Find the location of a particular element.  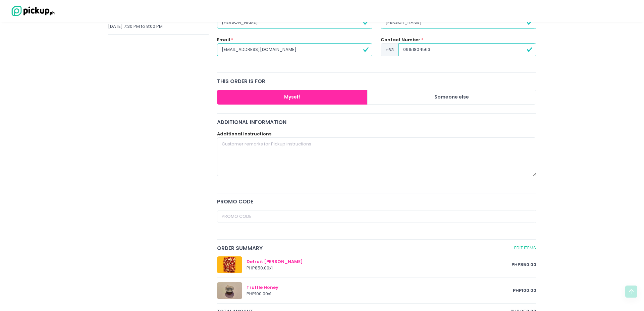

button: Myself is located at coordinates (292, 97).